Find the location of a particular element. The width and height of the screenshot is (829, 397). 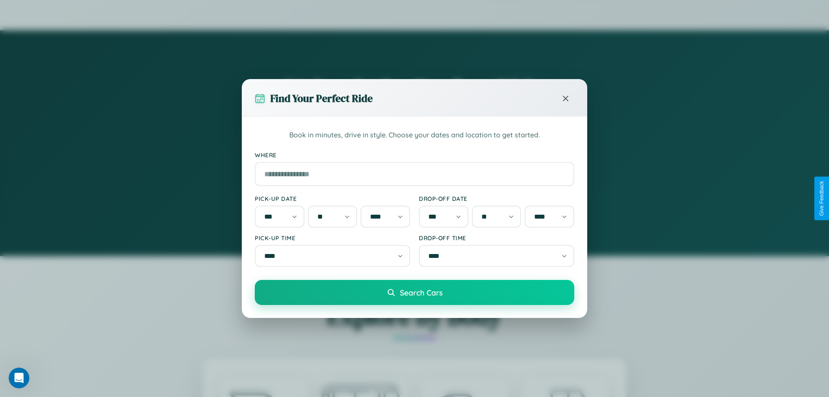

button: Search Cars is located at coordinates (415, 292).